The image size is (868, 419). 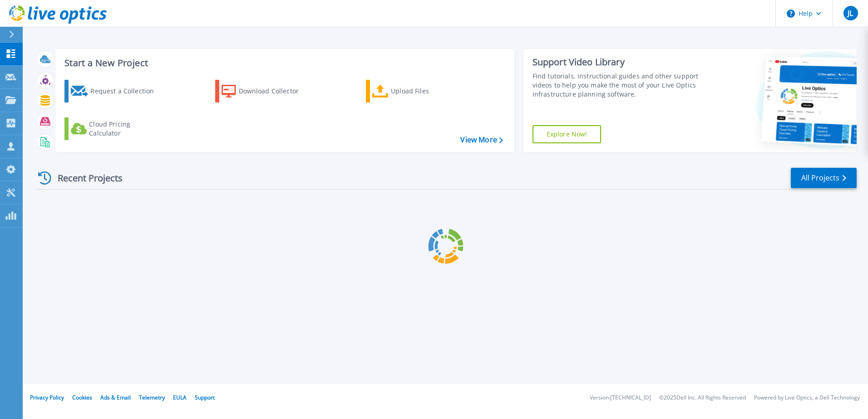 What do you see at coordinates (180, 398) in the screenshot?
I see `a: EULA` at bounding box center [180, 398].